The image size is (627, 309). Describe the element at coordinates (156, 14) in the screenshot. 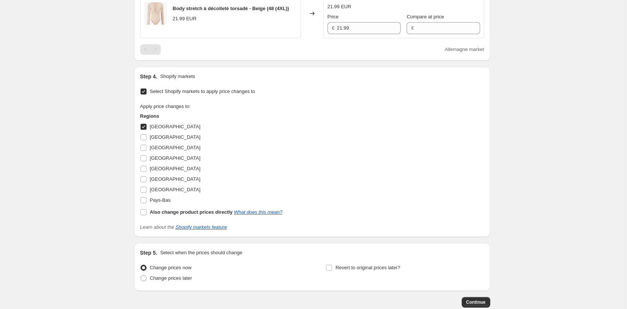

I see `img: JOA-1055-1_80x.jpg` at that location.